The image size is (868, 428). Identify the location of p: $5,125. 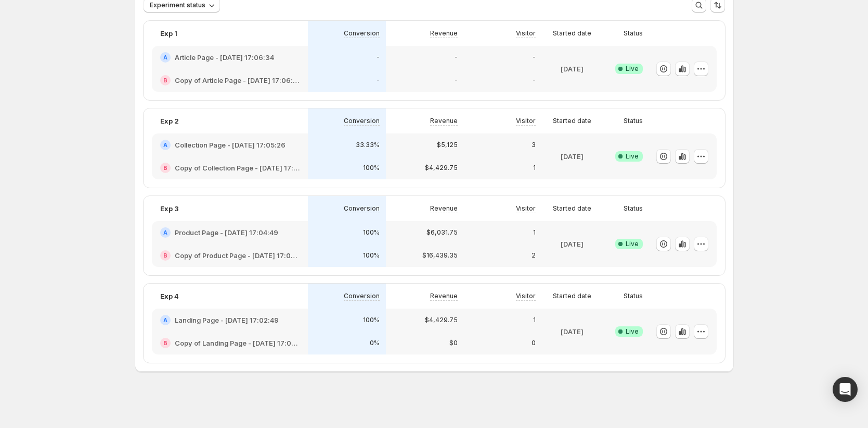
(447, 145).